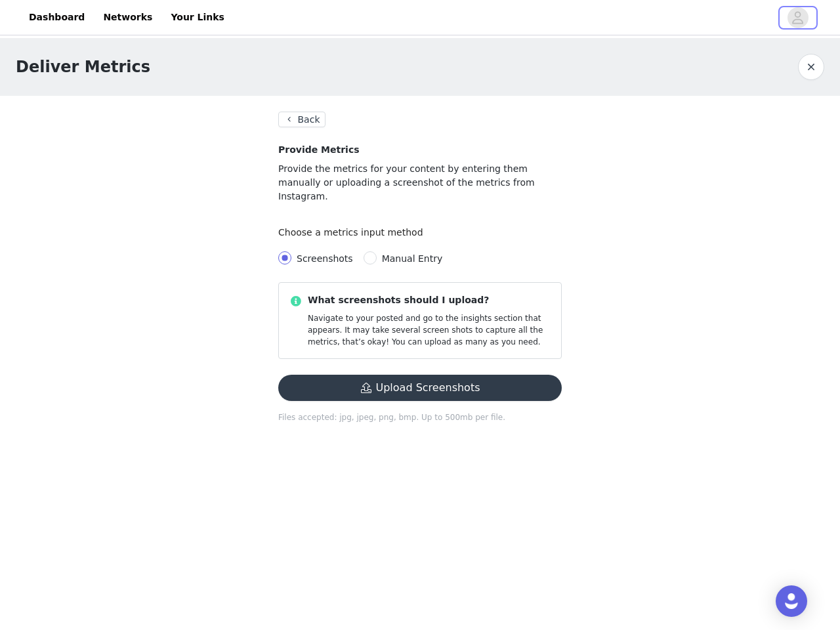 Image resolution: width=840 pixels, height=630 pixels. I want to click on span: Upload Screenshots, so click(420, 388).